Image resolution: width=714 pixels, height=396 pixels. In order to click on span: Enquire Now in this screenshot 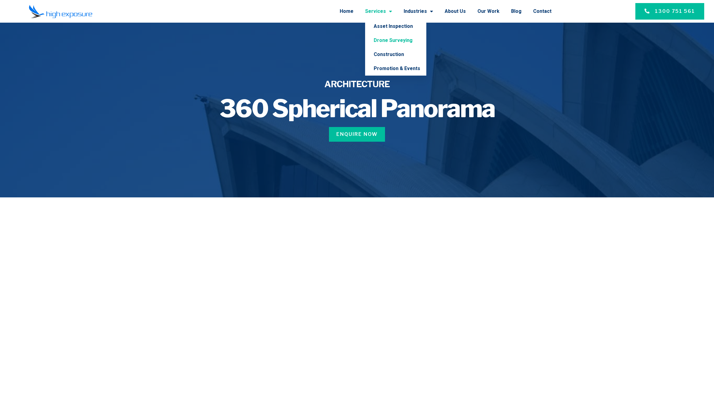, I will do `click(357, 134)`.